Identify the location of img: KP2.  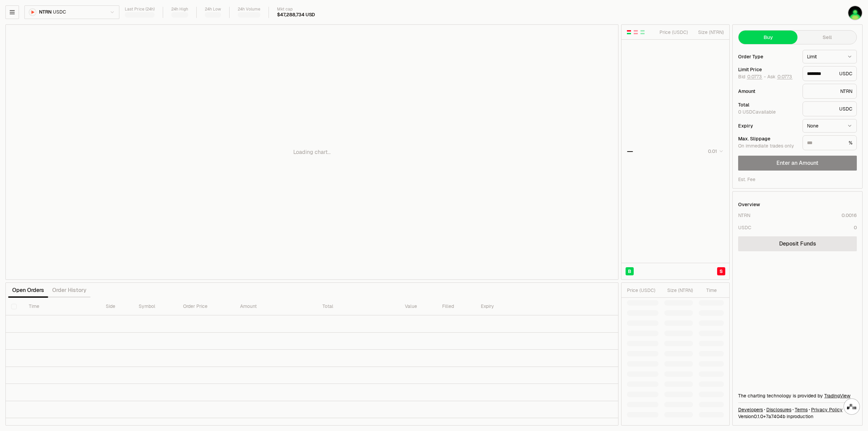
(855, 13).